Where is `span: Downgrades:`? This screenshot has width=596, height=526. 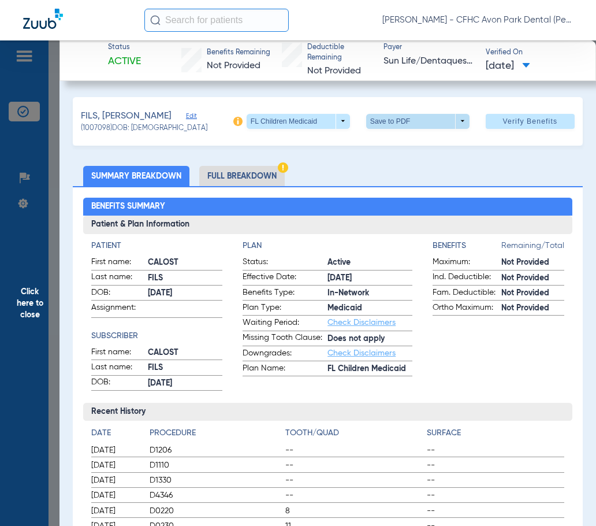
span: Downgrades: is located at coordinates (285, 354).